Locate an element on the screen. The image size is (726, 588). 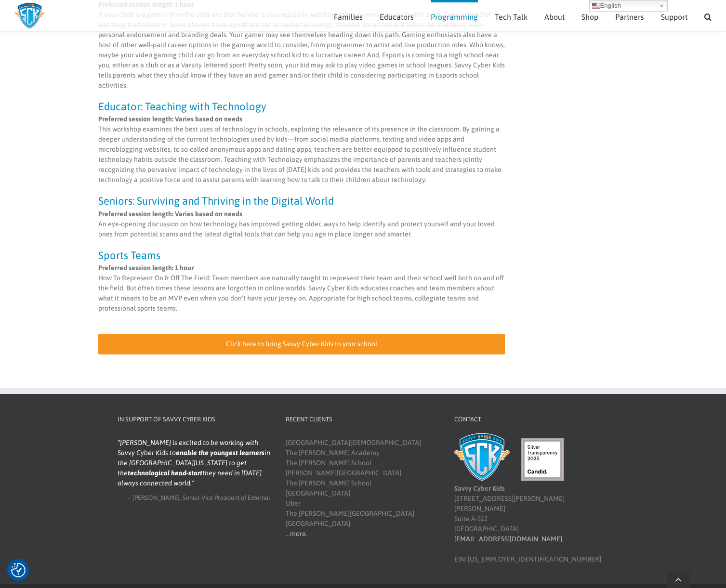
span: Senior Vice President of External Affairs is located at coordinates (227, 502).